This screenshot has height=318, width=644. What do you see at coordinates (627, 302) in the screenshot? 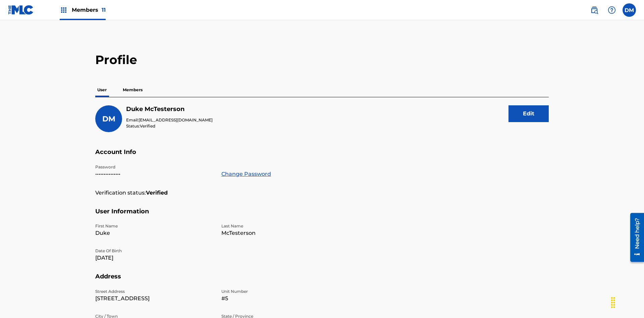
I see `div: Chat Widget` at bounding box center [627, 302].